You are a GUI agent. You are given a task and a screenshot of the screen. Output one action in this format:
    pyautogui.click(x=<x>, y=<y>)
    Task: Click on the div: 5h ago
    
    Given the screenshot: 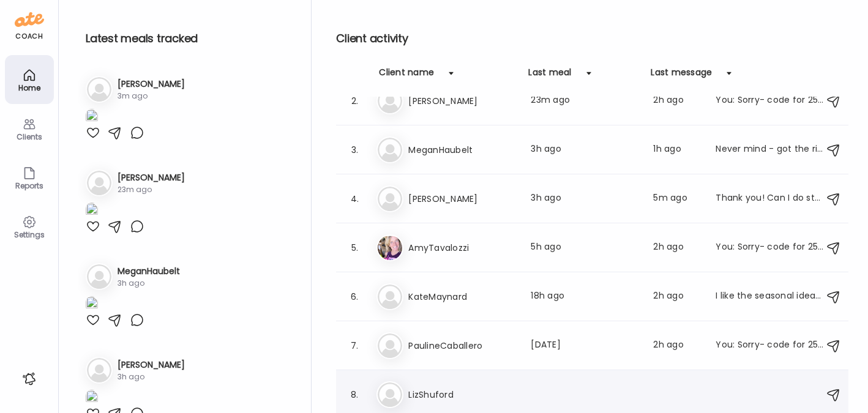 What is the action you would take?
    pyautogui.click(x=584, y=247)
    